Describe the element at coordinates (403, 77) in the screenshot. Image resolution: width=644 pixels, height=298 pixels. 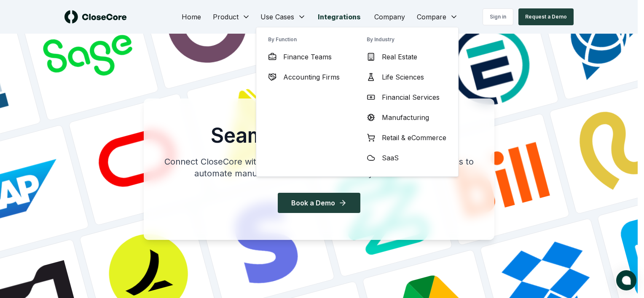
I see `span: Life Sciences` at that location.